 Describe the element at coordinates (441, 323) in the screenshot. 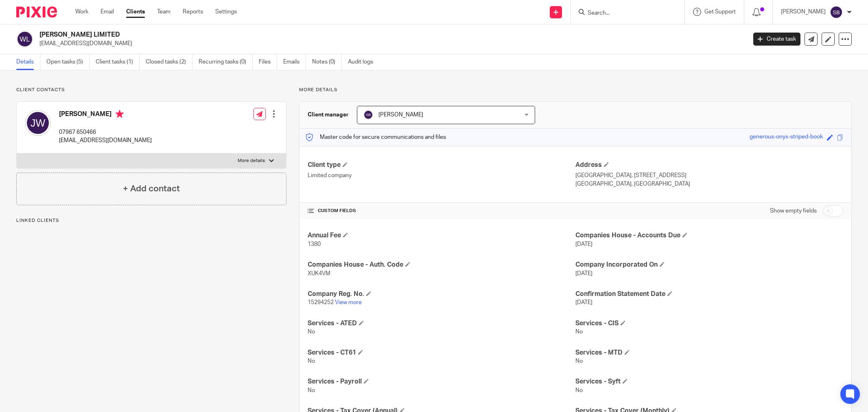

I see `h4: Services - ATED` at that location.